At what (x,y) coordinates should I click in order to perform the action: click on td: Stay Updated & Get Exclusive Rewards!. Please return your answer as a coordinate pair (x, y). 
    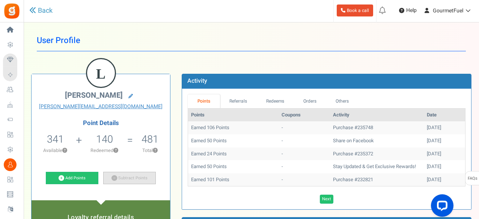
    Looking at the image, I should click on (377, 167).